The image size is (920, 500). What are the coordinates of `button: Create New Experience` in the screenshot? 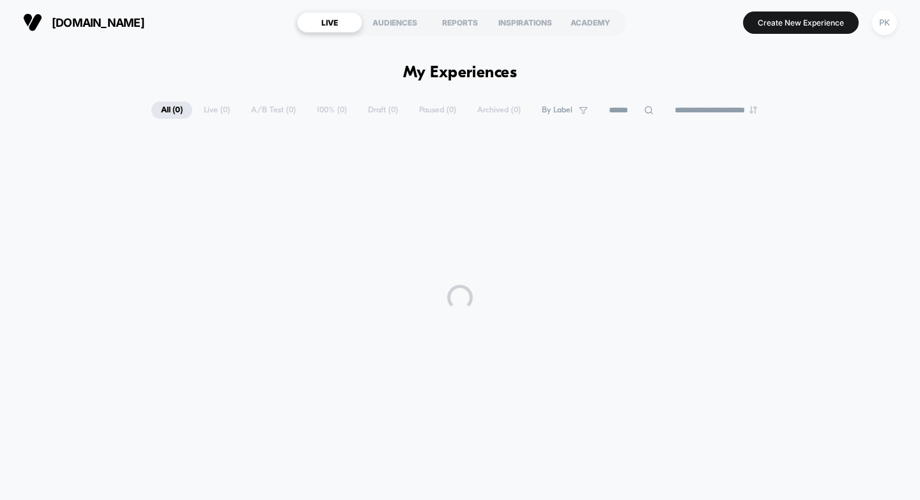 It's located at (801, 22).